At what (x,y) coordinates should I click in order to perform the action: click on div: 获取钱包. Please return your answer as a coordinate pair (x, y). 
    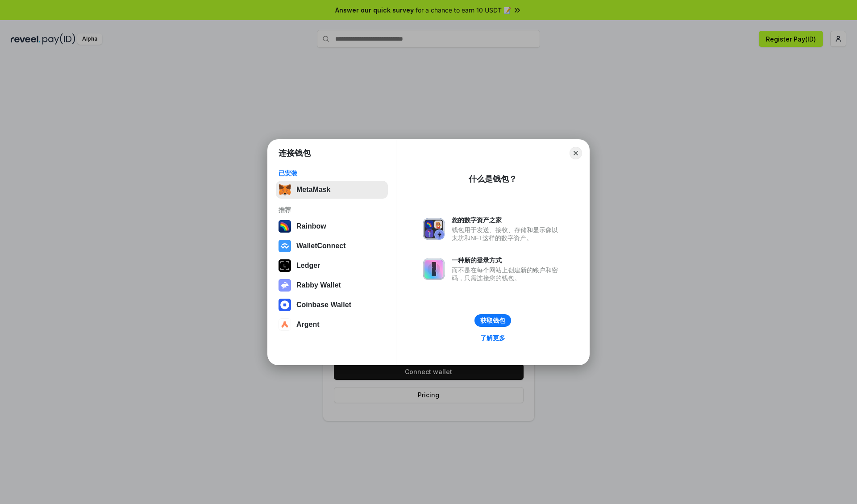
    Looking at the image, I should click on (493, 320).